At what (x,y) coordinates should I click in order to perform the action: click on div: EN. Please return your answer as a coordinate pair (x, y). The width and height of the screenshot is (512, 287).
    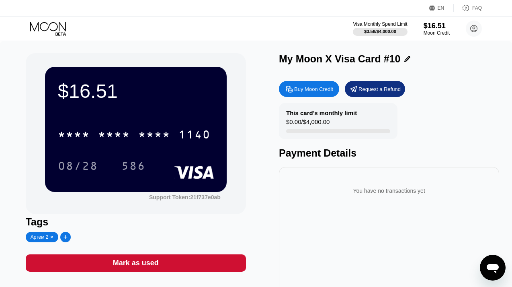
    Looking at the image, I should click on (441, 8).